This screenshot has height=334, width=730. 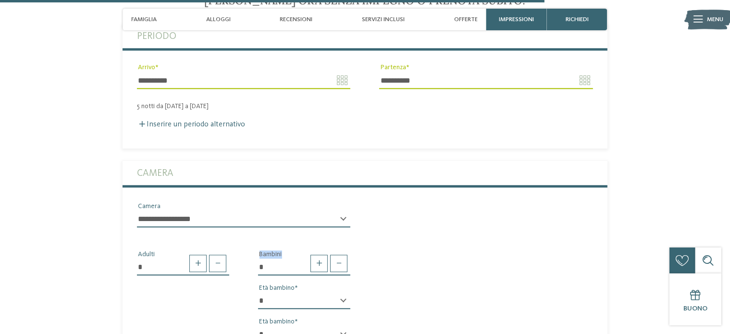 What do you see at coordinates (696, 299) in the screenshot?
I see `a: Buono` at bounding box center [696, 299].